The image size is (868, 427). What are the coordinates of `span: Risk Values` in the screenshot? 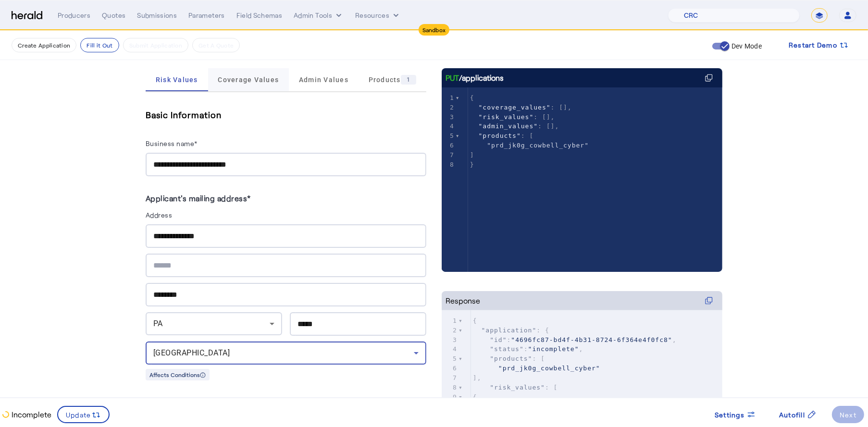 It's located at (177, 80).